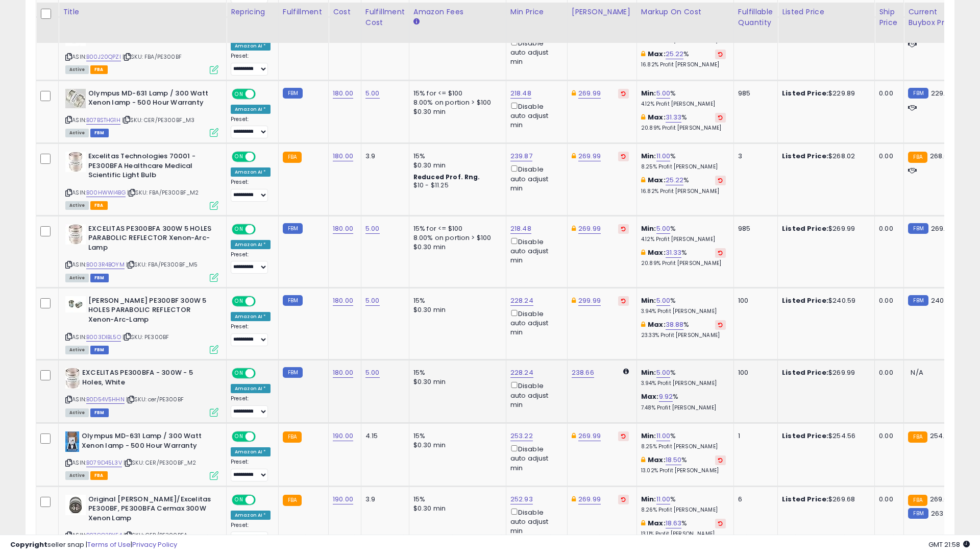  What do you see at coordinates (934, 18) in the screenshot?
I see `div: Current Buybox Price` at bounding box center [934, 18].